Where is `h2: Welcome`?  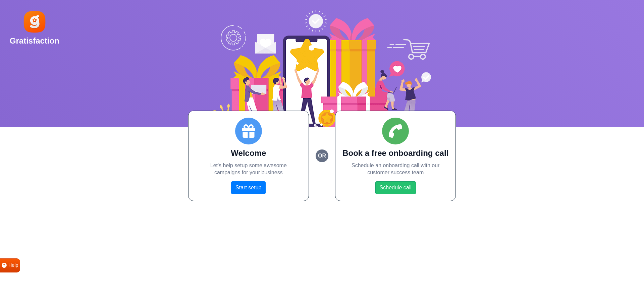 h2: Welcome is located at coordinates (249, 153).